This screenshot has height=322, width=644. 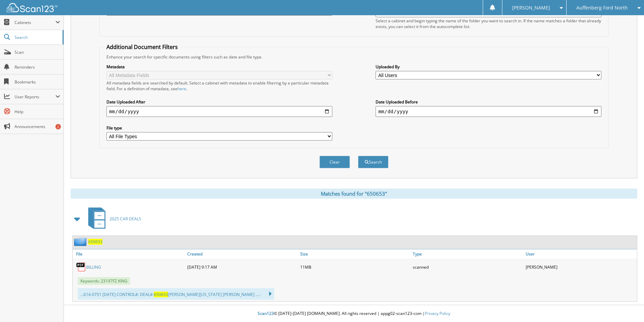 What do you see at coordinates (219, 67) in the screenshot?
I see `label: Metadata` at bounding box center [219, 67].